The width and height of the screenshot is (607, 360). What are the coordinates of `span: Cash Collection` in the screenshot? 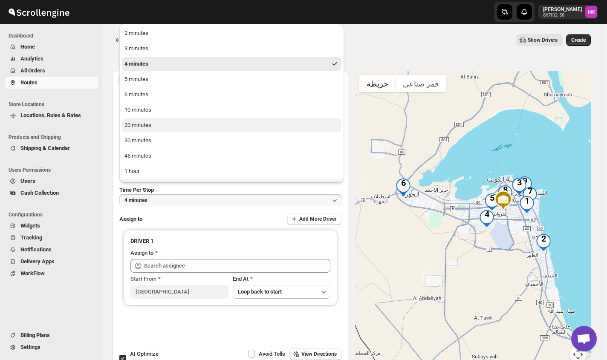 It's located at (40, 193).